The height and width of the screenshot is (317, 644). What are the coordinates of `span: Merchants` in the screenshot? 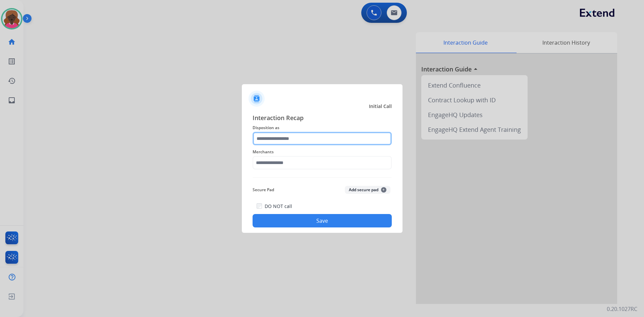 It's located at (322, 152).